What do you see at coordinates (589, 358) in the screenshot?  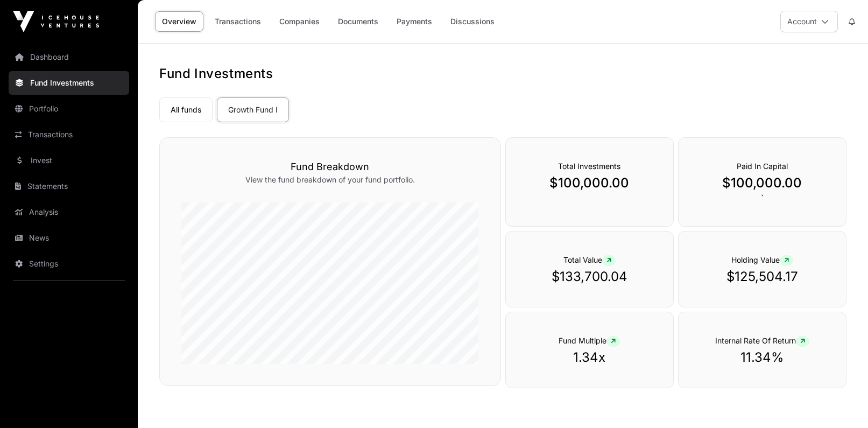 I see `p: 1.34x` at bounding box center [589, 358].